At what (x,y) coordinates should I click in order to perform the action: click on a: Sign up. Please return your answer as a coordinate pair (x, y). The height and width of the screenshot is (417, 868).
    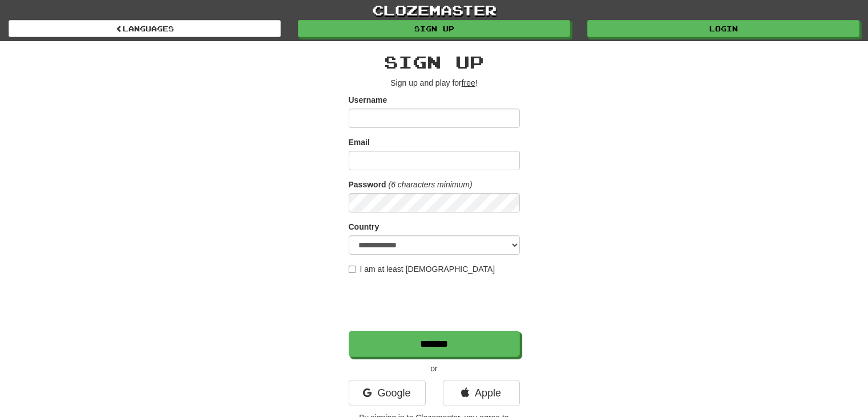
    Looking at the image, I should click on (434, 29).